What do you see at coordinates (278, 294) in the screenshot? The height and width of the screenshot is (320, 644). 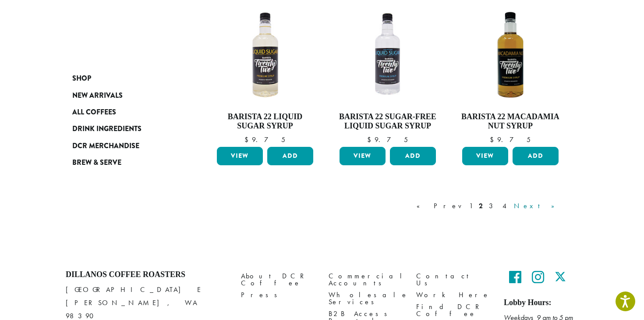 I see `a: Press` at bounding box center [278, 294].